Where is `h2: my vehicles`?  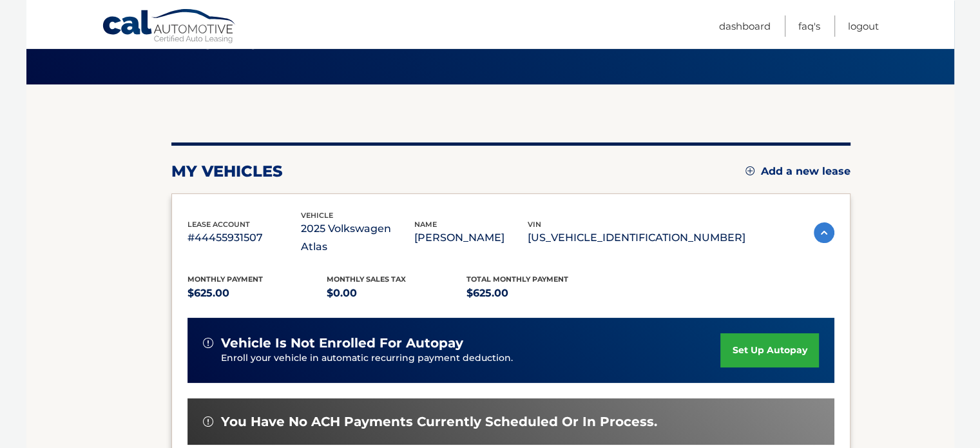
h2: my vehicles is located at coordinates (227, 172).